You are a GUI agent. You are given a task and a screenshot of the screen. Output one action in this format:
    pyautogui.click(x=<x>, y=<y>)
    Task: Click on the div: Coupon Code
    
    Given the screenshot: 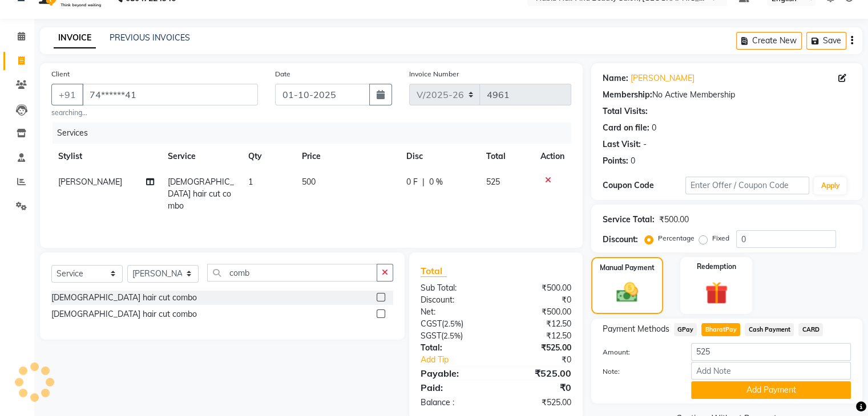 What is the action you would take?
    pyautogui.click(x=644, y=185)
    